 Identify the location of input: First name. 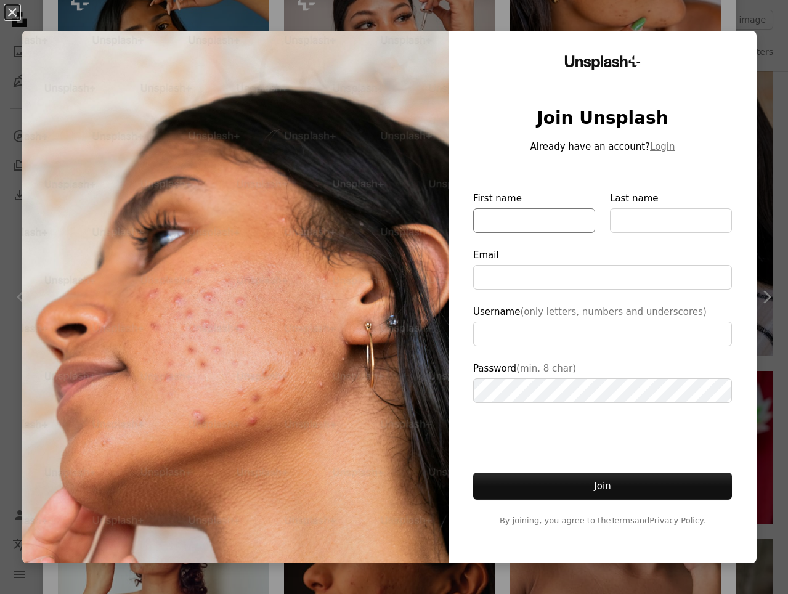
(534, 220).